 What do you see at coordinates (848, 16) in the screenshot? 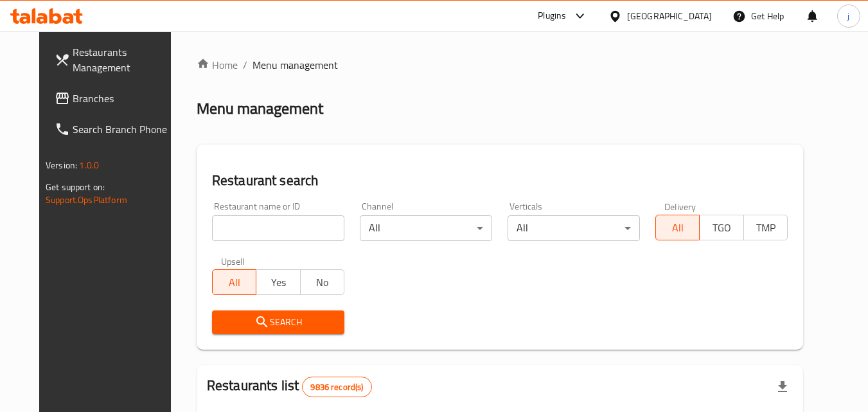
I see `span: j` at bounding box center [848, 16].